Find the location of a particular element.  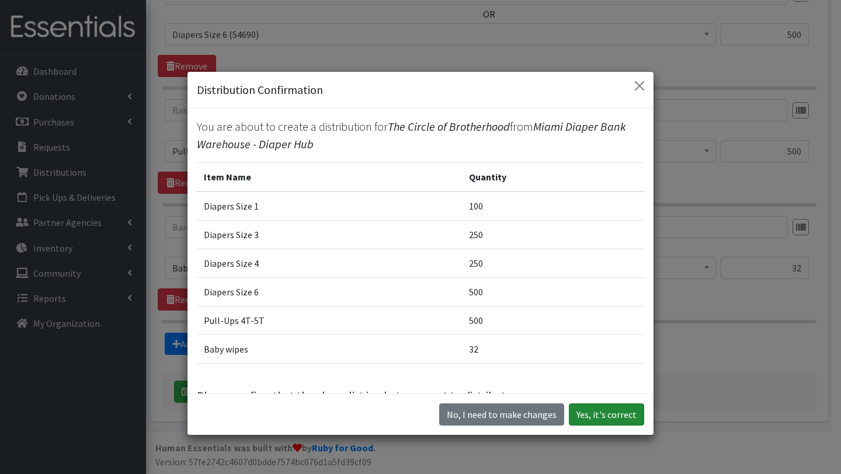

th: Quantity is located at coordinates (553, 178).